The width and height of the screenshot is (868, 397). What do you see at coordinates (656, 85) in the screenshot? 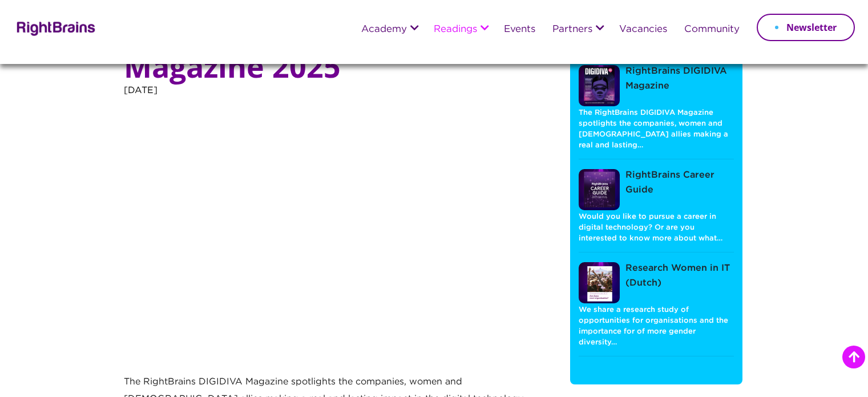
I see `a: RightBrains DIGIDIVA Magazine` at bounding box center [656, 85].